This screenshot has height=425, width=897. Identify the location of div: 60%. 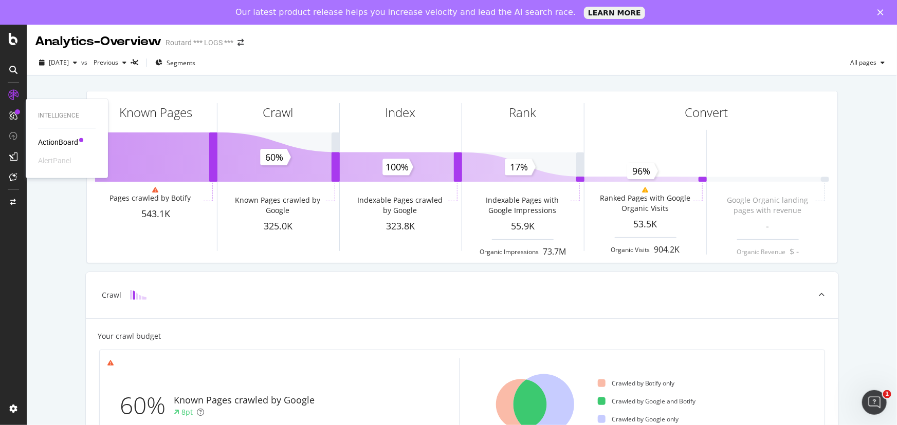
(147, 406).